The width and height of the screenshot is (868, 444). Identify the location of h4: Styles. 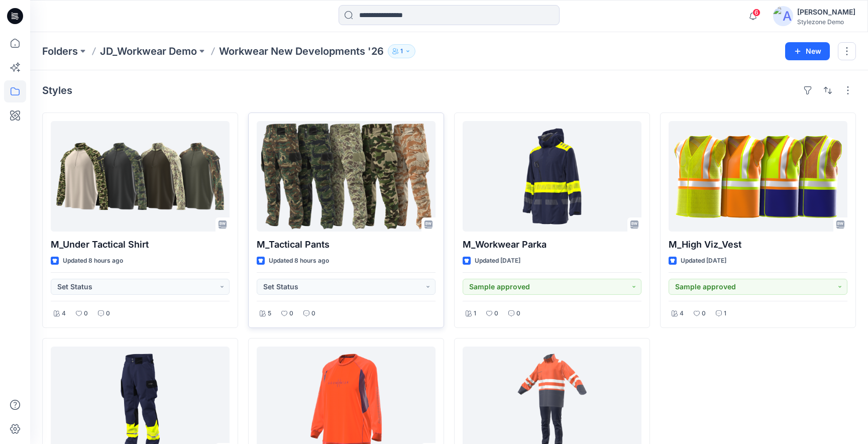
(57, 91).